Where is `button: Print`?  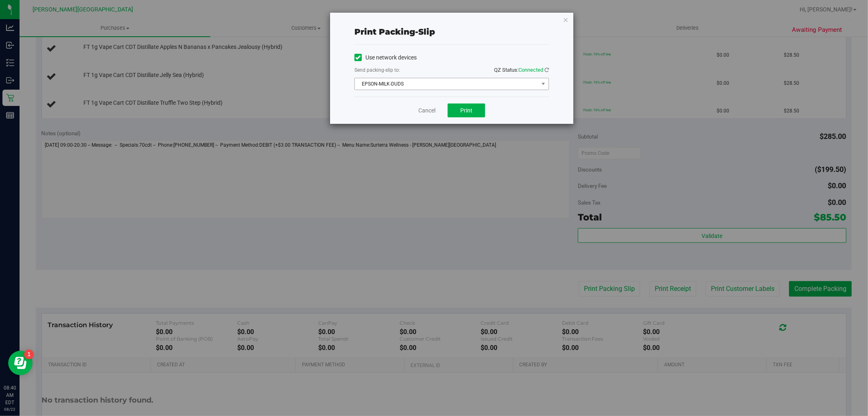
button: Print is located at coordinates (467, 111).